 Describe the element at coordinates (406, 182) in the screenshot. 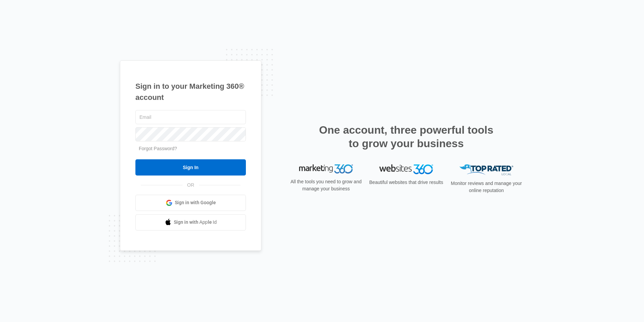

I see `p: Beautiful websites that drive results` at that location.